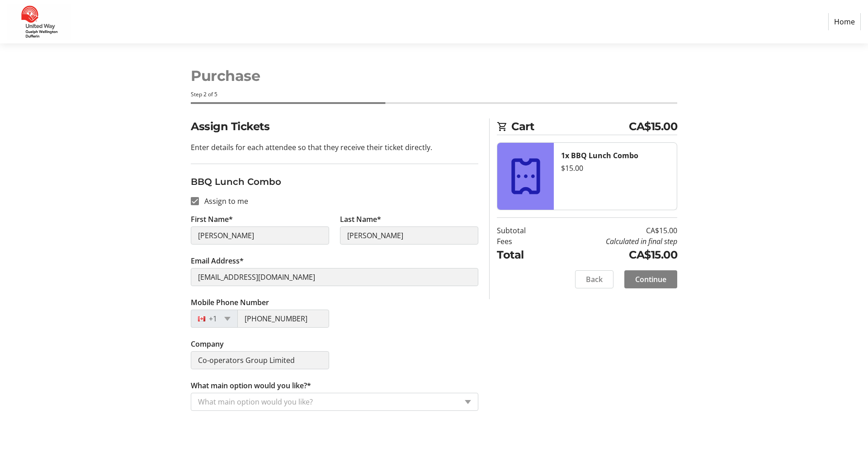 The height and width of the screenshot is (466, 868). Describe the element at coordinates (229, 302) in the screenshot. I see `label: Mobile Phone Number` at that location.